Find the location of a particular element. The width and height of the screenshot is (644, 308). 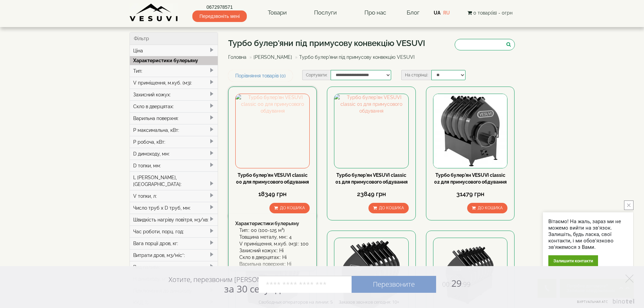

a: Турбо булер'ян VESUVI classic 02 для примусового обдування is located at coordinates (470, 179).